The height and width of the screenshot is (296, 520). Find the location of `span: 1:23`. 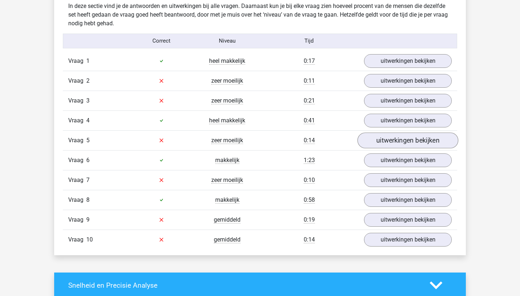

span: 1:23 is located at coordinates (309, 160).